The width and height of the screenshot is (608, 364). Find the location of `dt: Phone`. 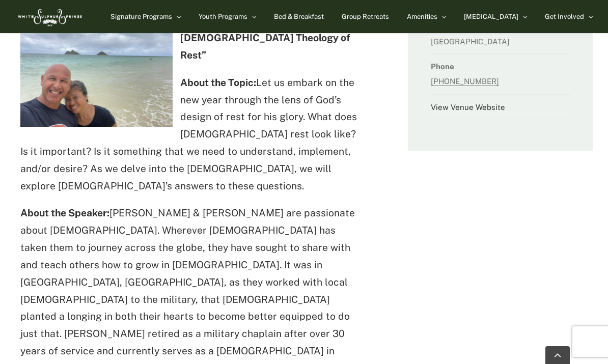

dt: Phone is located at coordinates (500, 66).